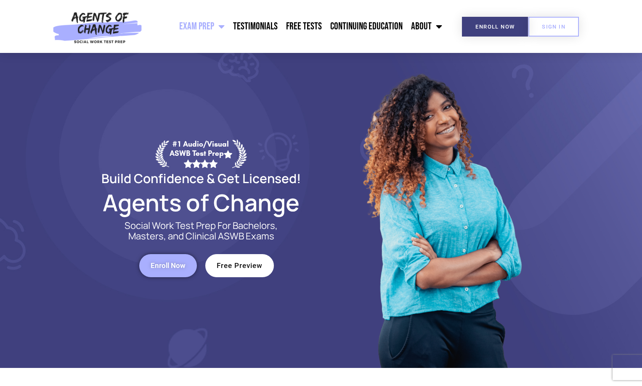  What do you see at coordinates (201, 203) in the screenshot?
I see `h2: Agents of Change` at bounding box center [201, 203].